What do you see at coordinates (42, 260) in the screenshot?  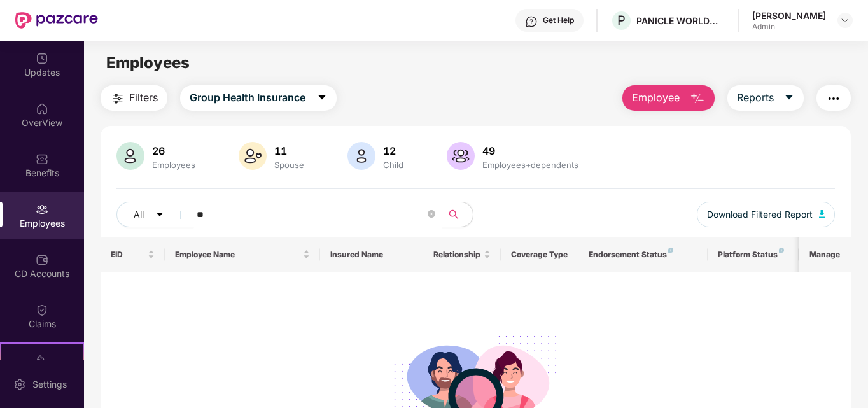 I see `img: svg+xml;base64,PHN2ZyBpZD0iQ0RfQWNjb3VudHMiIGRhdGEtbmFtZT0iQ0QgQWNjb3VudHMiIHhtbG5zPSJodHRwOi8vd3...` at bounding box center [42, 260].